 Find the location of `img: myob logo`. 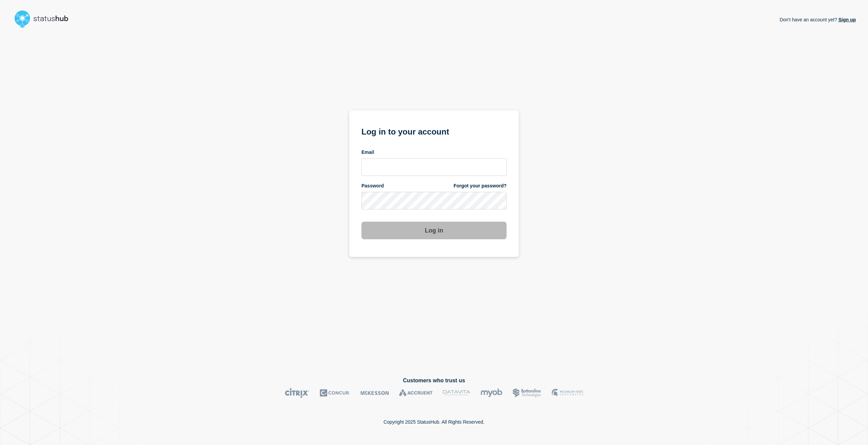

img: myob logo is located at coordinates (491, 393).